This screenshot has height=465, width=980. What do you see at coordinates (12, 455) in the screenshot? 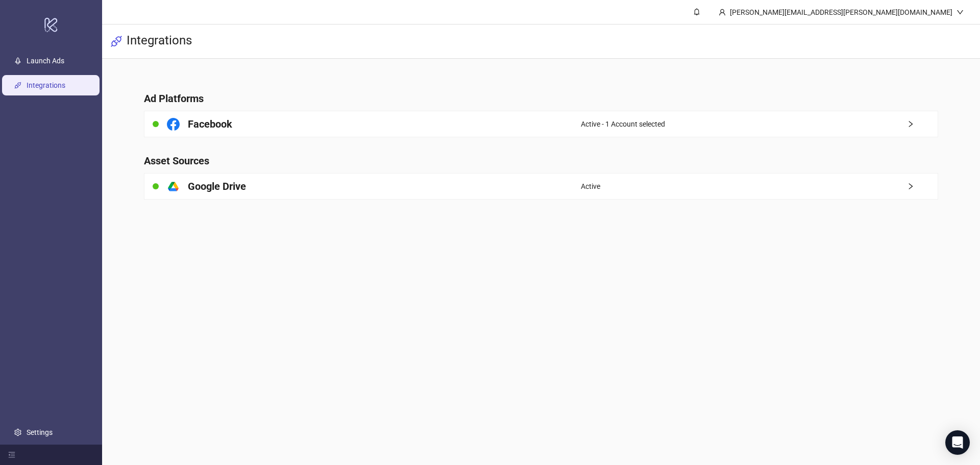
I see `span: menu-fold` at bounding box center [12, 455].